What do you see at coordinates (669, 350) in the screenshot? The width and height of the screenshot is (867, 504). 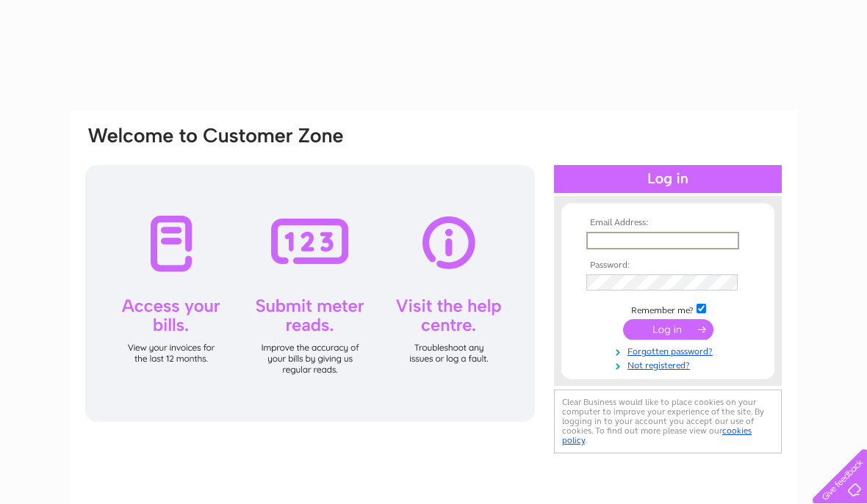 I see `a: Forgotten password?` at bounding box center [669, 350].